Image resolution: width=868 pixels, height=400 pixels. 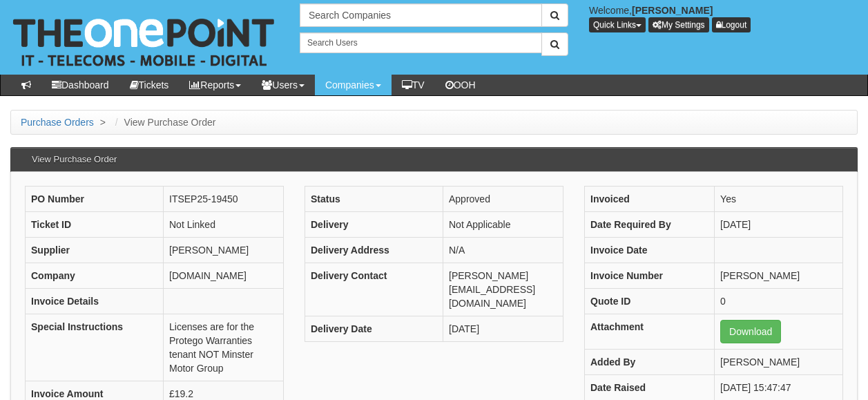 I want to click on th: Invoiced, so click(x=650, y=199).